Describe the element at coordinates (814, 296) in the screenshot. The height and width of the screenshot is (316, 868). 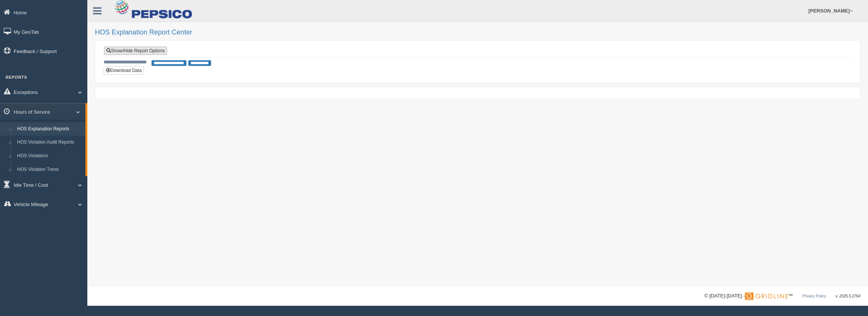
I see `a: Privacy Policy` at that location.